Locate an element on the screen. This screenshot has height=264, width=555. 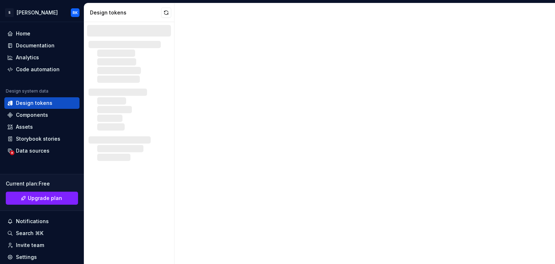
div: Current plan : Free is located at coordinates (42, 184).